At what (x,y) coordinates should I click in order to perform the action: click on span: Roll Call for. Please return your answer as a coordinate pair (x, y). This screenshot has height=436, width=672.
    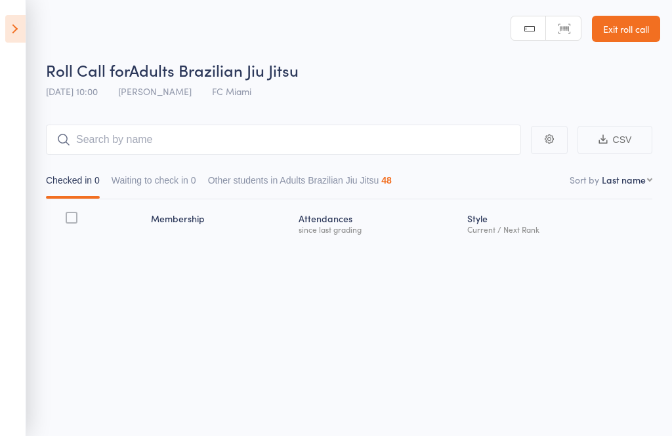
    Looking at the image, I should click on (87, 70).